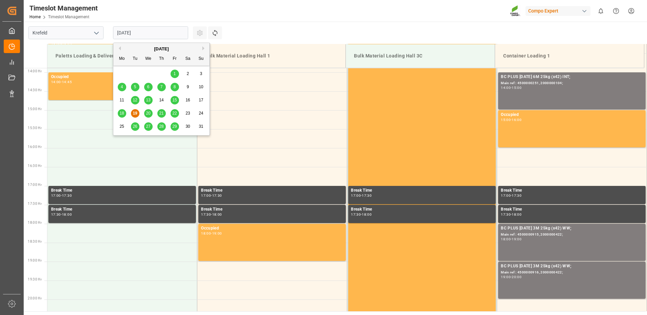 Image resolution: width=647 pixels, height=315 pixels. Describe the element at coordinates (67, 82) in the screenshot. I see `div: 14:45` at that location.